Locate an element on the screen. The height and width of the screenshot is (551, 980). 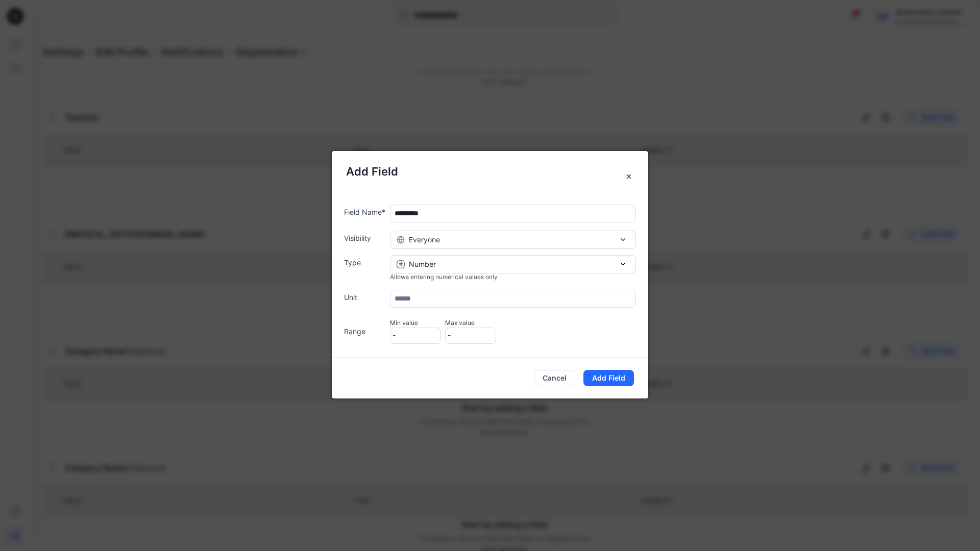
span: Everyone is located at coordinates (424, 239).